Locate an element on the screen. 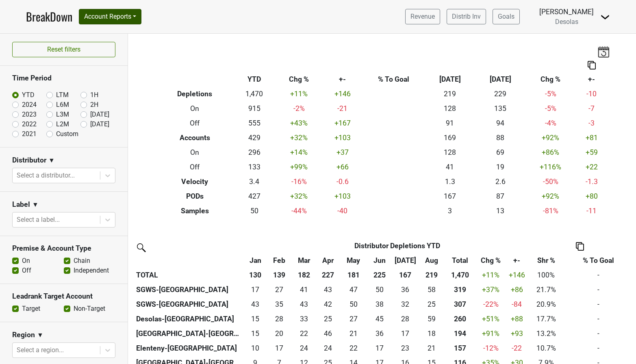 The image size is (636, 364). div: 27 is located at coordinates (279, 290).